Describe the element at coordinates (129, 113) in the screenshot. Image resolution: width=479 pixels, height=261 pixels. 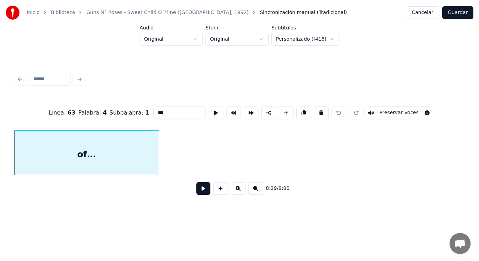
I see `div: Subpalabra :` at that location.